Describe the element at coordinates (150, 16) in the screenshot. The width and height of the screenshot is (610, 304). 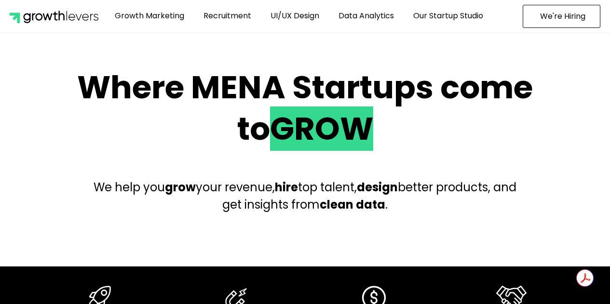
I see `a: Growth Marketing` at that location.